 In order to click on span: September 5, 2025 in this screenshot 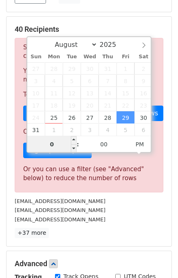, I will do `click(126, 130)`.